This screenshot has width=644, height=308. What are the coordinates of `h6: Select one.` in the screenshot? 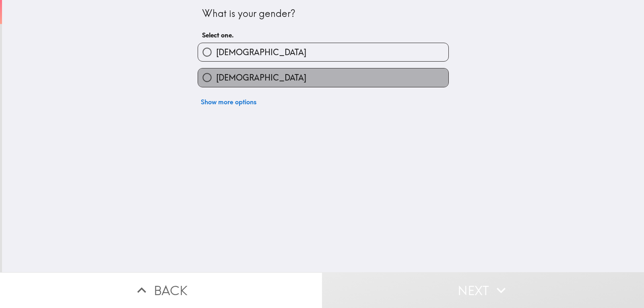 It's located at (323, 35).